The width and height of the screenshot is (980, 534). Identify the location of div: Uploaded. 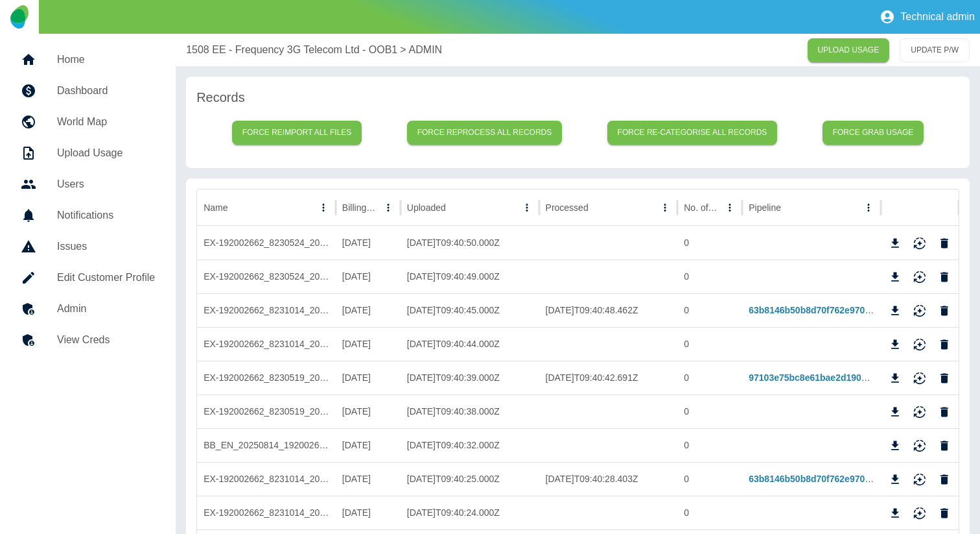
(426, 208).